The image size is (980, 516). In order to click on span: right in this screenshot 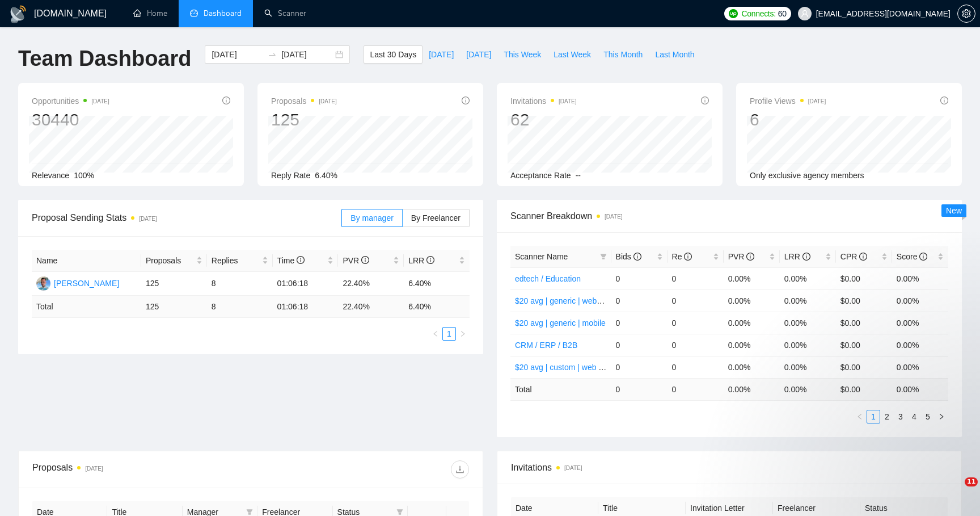, I will do `click(463, 334)`.